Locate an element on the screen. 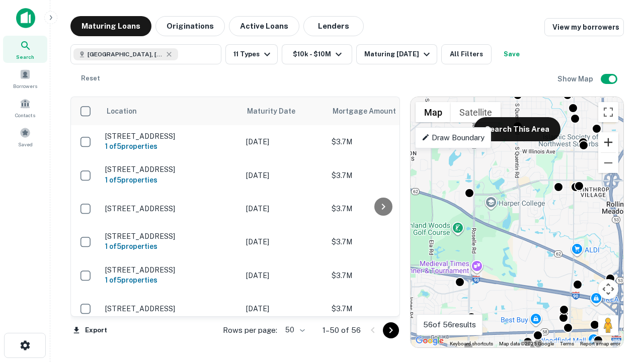  button: Map camera controls is located at coordinates (608, 289).